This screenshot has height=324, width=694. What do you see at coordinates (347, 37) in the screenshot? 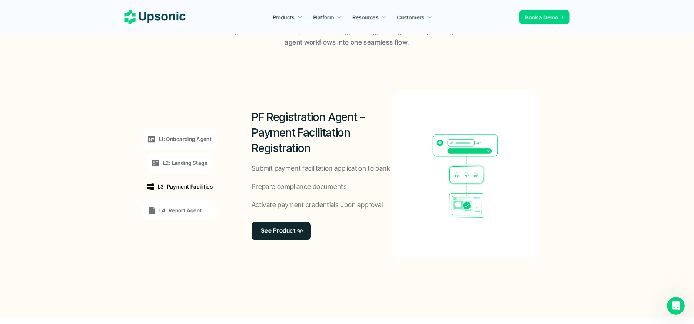
I see `p: Upsonic orchestrates your Onboarding, Landing, PF Registration, and Report agent workflows into o...` at bounding box center [347, 37].